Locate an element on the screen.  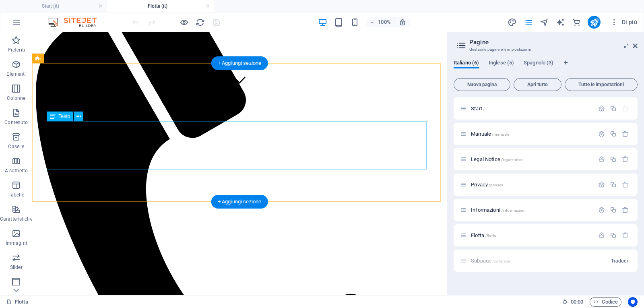
span: /manuale is located at coordinates (500, 134).